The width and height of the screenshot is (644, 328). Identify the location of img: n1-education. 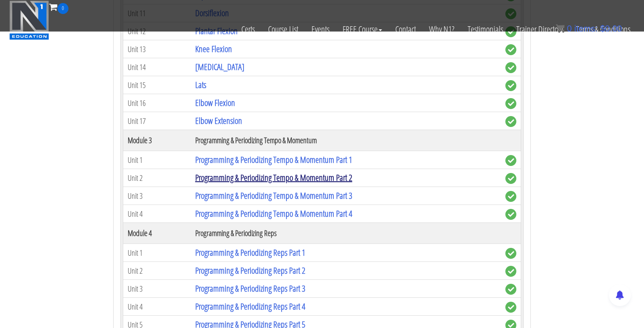
(29, 20).